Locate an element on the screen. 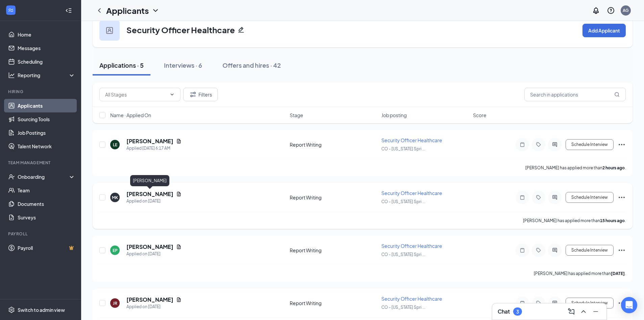 Image resolution: width=644 pixels, height=320 pixels. div: Reporting is located at coordinates (47, 75).